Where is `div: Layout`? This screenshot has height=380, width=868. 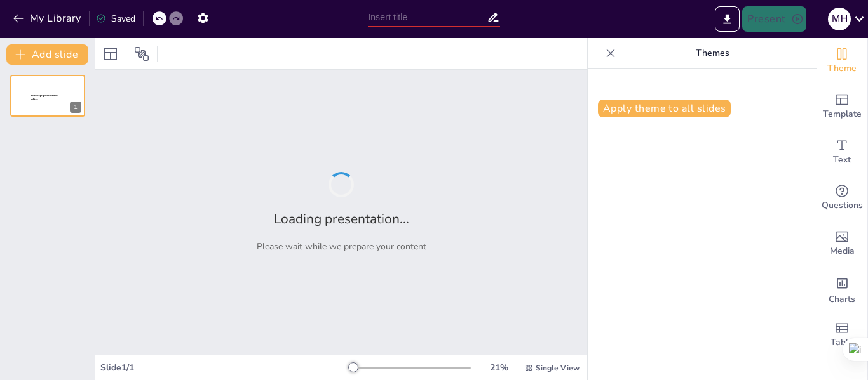
div: Layout is located at coordinates (111, 54).